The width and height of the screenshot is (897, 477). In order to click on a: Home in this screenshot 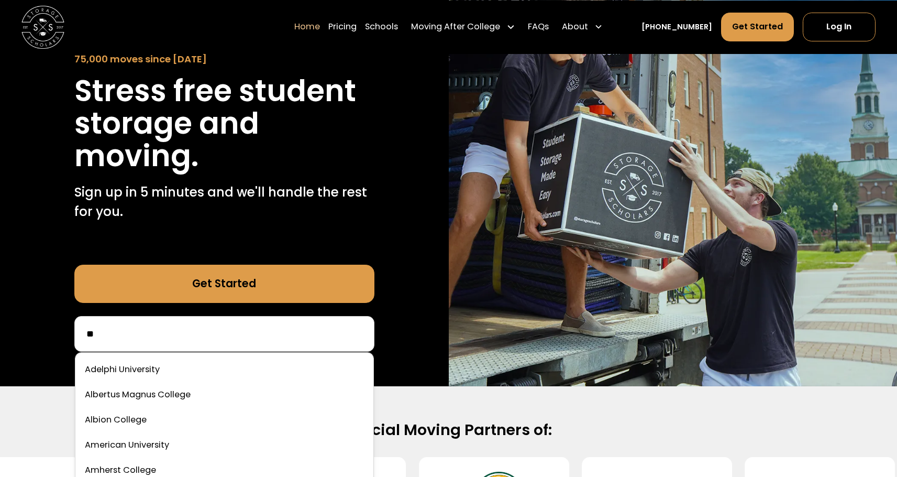, I will do `click(307, 27)`.